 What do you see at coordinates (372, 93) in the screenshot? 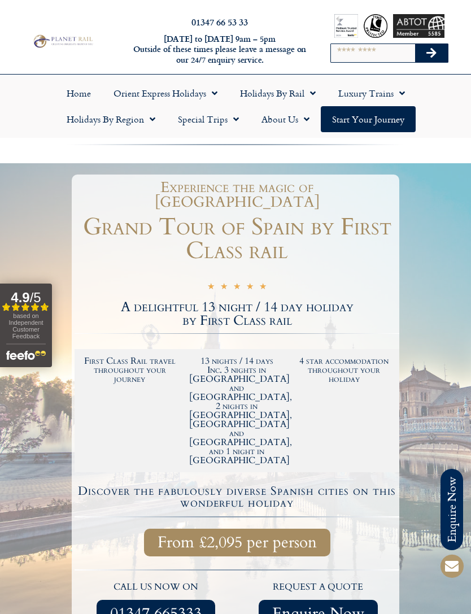
I see `a: Luxury Trains` at bounding box center [372, 93].